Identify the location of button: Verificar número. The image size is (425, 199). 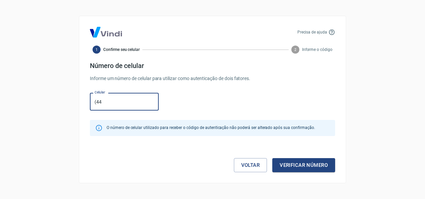
(304, 165).